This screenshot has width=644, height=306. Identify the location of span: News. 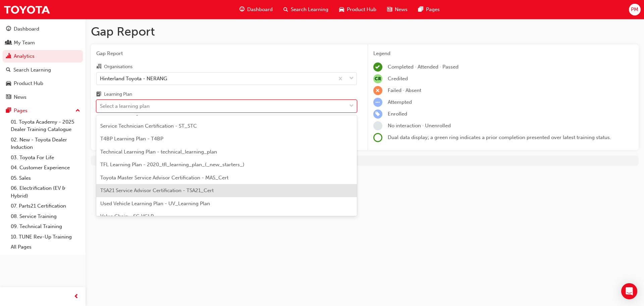
(401, 9).